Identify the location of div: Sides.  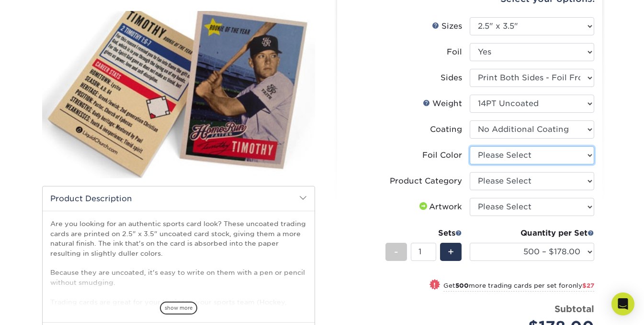
(451, 78).